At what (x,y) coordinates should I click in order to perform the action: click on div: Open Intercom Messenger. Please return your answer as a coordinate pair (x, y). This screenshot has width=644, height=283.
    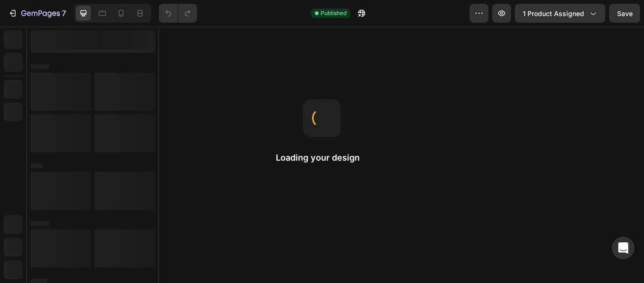
    Looking at the image, I should click on (624, 248).